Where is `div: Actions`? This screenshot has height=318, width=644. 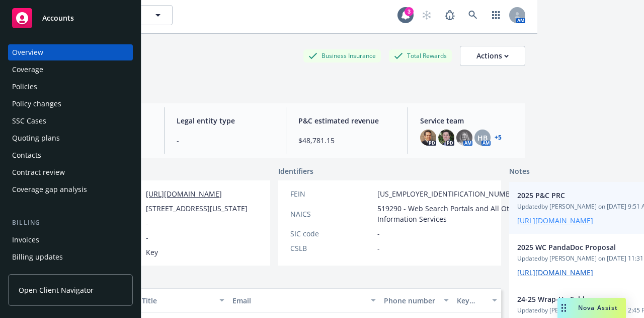 div: Actions is located at coordinates (493, 56).